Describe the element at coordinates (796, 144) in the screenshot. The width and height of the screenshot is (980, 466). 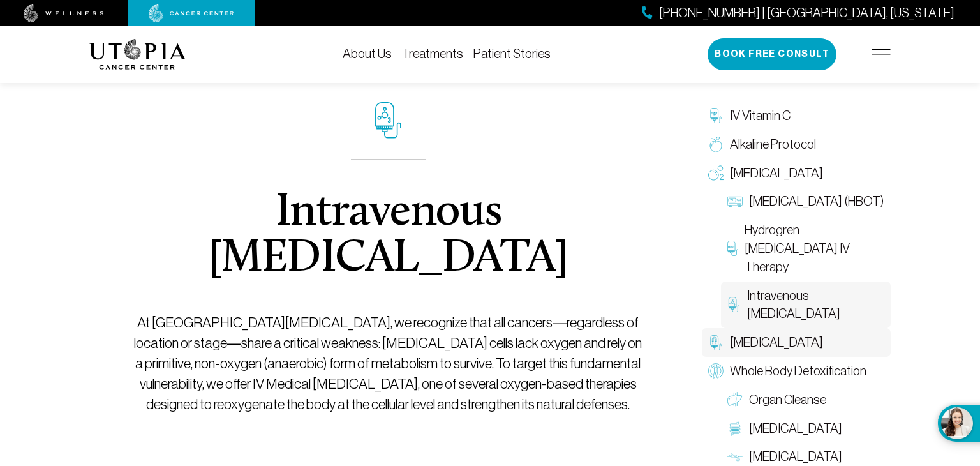
I see `a: Alkaline Protocol` at that location.